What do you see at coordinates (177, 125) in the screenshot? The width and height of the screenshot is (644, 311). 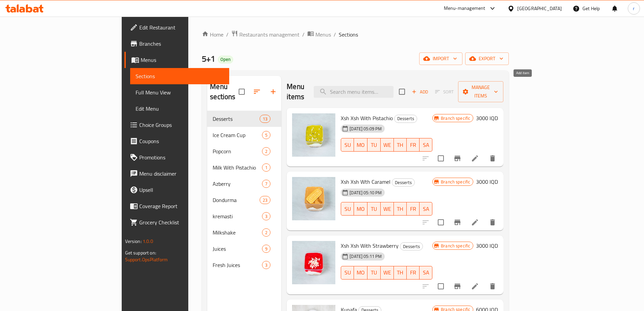 I see `a: Choice Groups` at bounding box center [177, 125].